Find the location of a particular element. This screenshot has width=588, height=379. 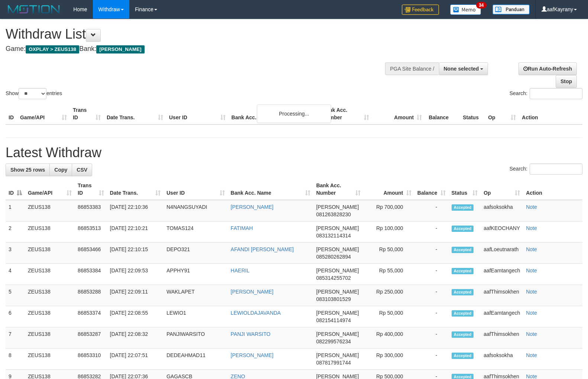

td: TOMAS124 is located at coordinates (196, 232).